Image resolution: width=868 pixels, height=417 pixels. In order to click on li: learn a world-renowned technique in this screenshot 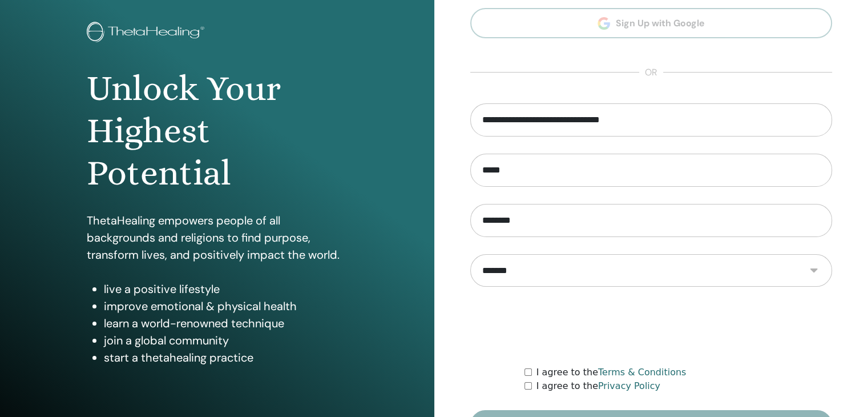, I will do `click(225, 324)`.